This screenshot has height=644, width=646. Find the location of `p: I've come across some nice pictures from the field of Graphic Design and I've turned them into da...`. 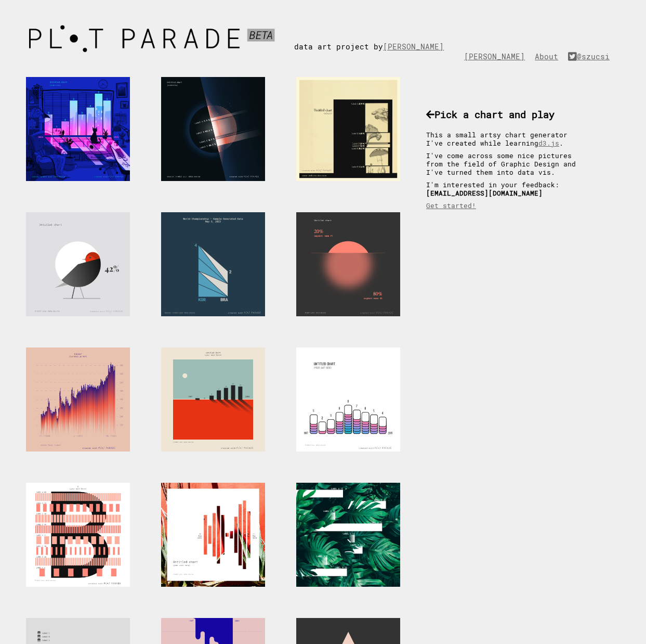

p: I've come across some nice pictures from the field of Graphic Design and I've turned them into da... is located at coordinates (507, 164).